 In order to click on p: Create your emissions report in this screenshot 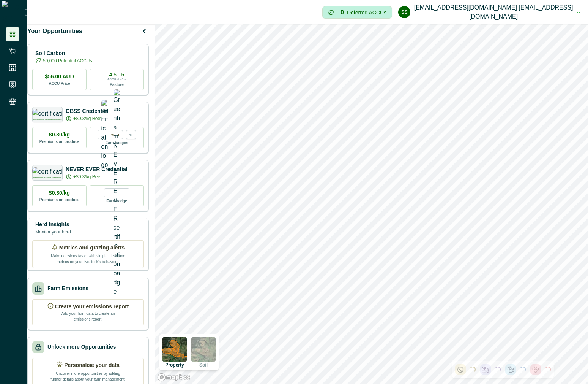, I will do `click(92, 306)`.